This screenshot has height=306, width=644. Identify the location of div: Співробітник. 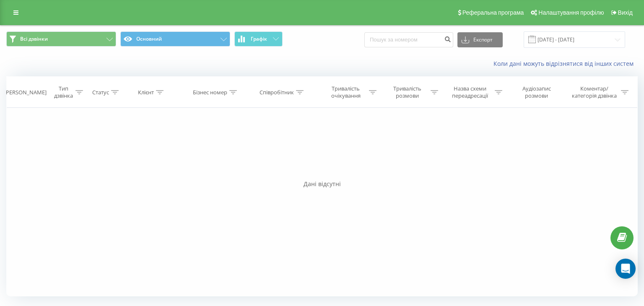
(277, 92).